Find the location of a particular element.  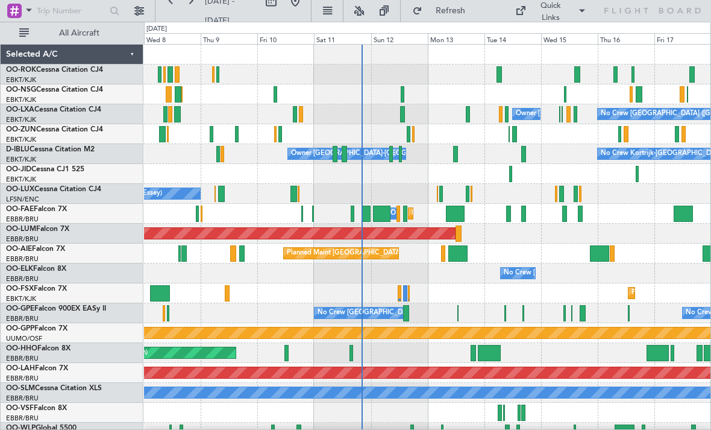

button: All Aircraft is located at coordinates (72, 33).